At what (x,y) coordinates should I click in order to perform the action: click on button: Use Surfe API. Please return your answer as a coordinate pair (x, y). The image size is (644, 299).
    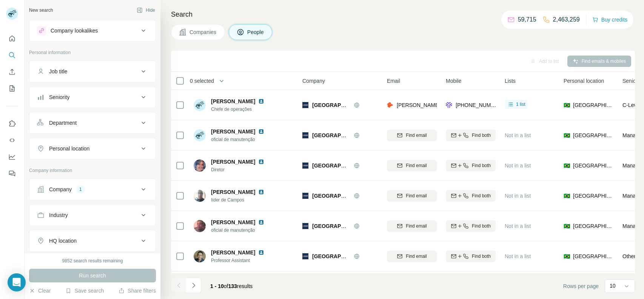
    Looking at the image, I should click on (12, 140).